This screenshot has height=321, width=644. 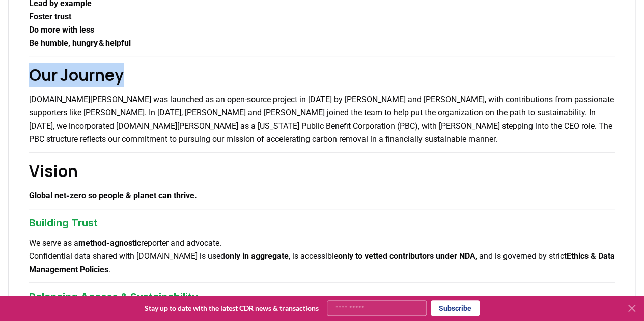 What do you see at coordinates (109, 243) in the screenshot?
I see `strong: method‑agnostic` at bounding box center [109, 243].